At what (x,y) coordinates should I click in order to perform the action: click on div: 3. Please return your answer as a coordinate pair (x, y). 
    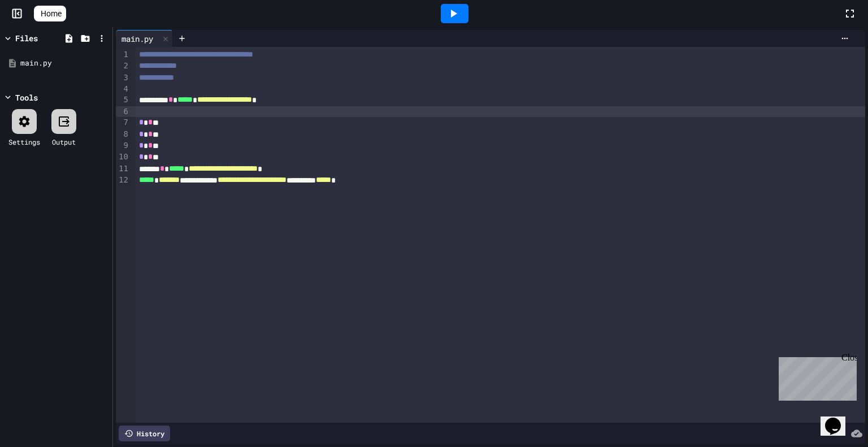
    Looking at the image, I should click on (123, 78).